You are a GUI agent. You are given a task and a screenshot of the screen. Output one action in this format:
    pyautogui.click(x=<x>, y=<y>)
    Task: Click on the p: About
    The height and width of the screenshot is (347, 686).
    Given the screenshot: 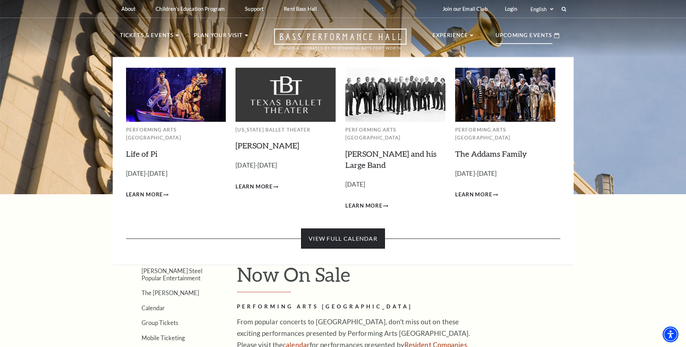 What is the action you would take?
    pyautogui.click(x=129, y=9)
    